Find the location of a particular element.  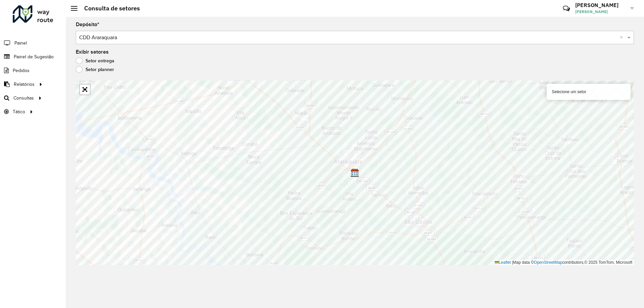

span: Painel is located at coordinates (21, 43).